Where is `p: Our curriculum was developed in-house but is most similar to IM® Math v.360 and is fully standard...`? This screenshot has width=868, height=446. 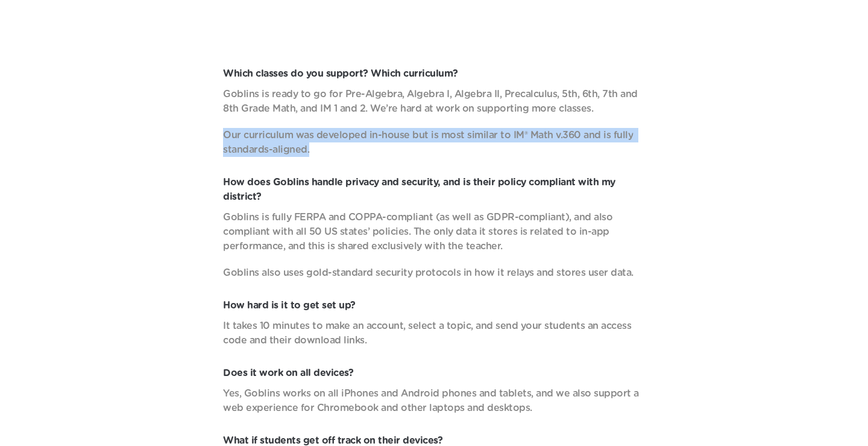 p: Our curriculum was developed in-house but is most similar to IM® Math v.360 and is fully standard... is located at coordinates (434, 142).